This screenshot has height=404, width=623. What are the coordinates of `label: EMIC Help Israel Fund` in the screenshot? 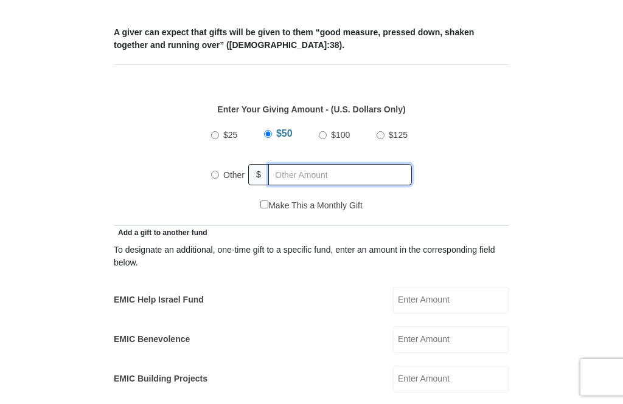 It's located at (159, 300).